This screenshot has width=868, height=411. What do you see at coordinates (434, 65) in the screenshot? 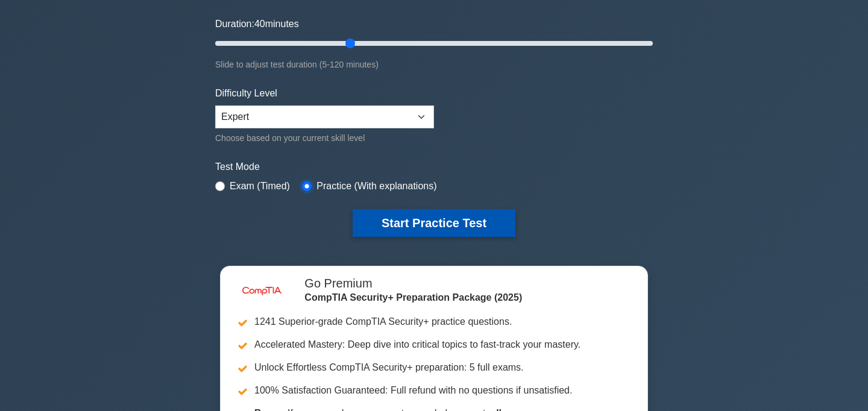
I see `div: Slide to adjust test duration (5-120 minutes)` at bounding box center [434, 65].